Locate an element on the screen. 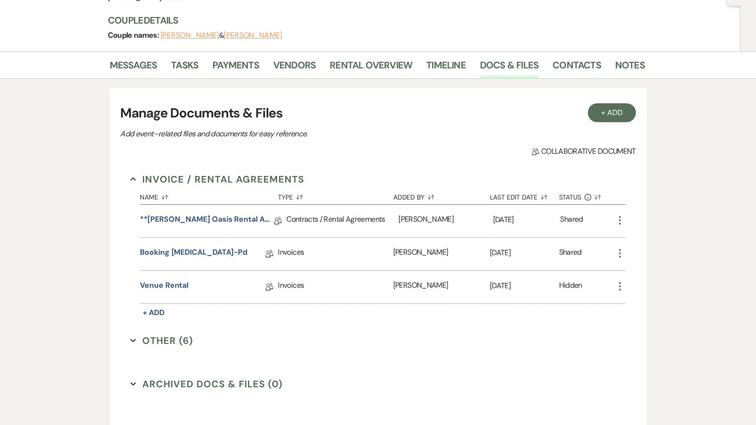  a: Payments is located at coordinates (236, 68).